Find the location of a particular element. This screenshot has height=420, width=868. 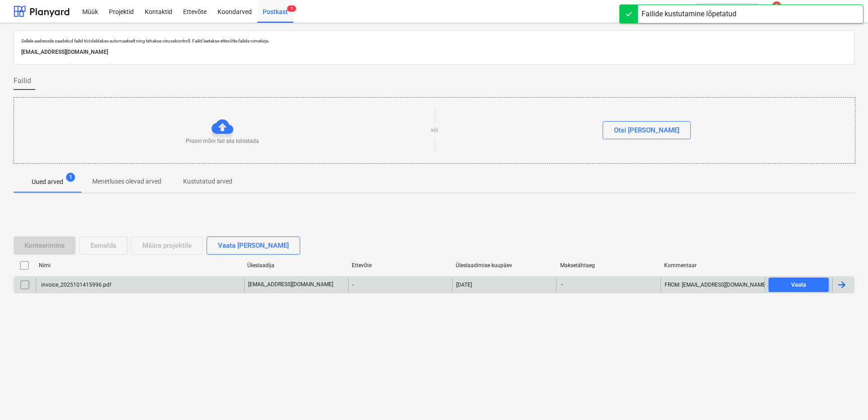

p: või is located at coordinates (434, 130).